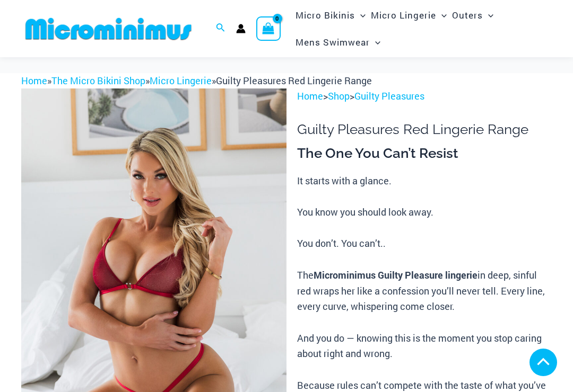 This screenshot has width=573, height=392. What do you see at coordinates (338, 96) in the screenshot?
I see `a: Shop` at bounding box center [338, 96].